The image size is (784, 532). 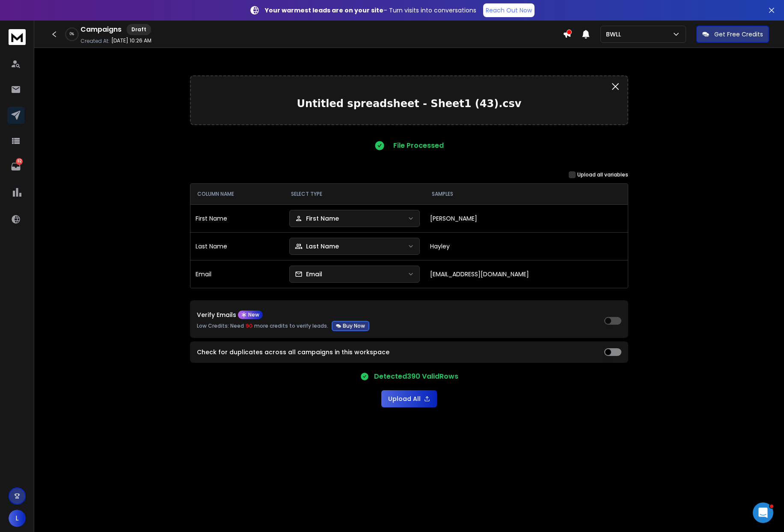 What do you see at coordinates (416, 376) in the screenshot?
I see `p: Detected 390 Valid Rows` at bounding box center [416, 376].